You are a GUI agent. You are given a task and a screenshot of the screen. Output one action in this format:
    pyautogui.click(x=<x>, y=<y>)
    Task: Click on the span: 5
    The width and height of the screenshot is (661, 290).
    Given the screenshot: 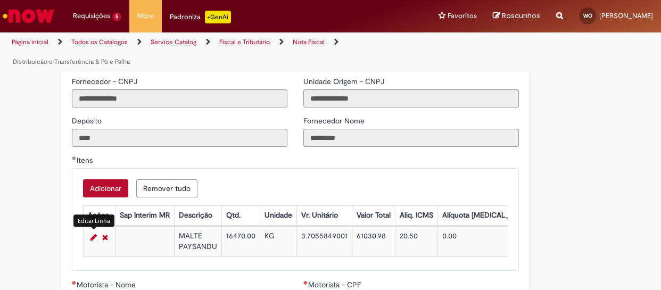 What is the action you would take?
    pyautogui.click(x=117, y=17)
    